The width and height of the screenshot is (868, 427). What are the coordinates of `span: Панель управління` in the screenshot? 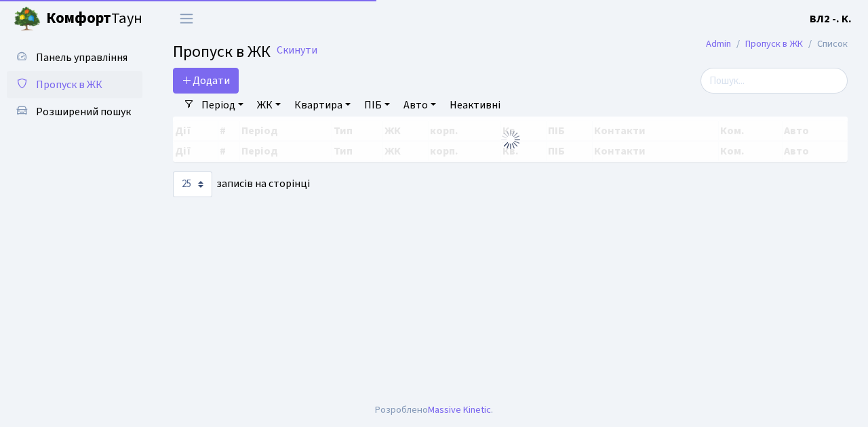 It's located at (82, 57).